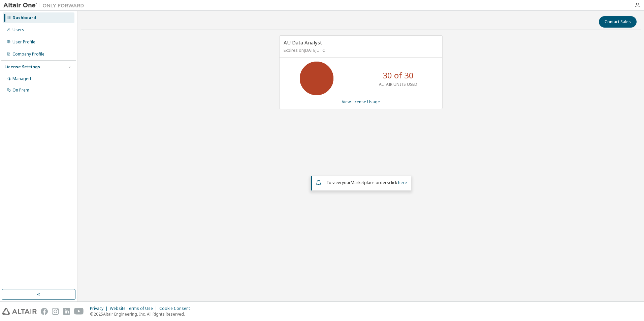  What do you see at coordinates (19, 311) in the screenshot?
I see `img: altair_logo.svg` at bounding box center [19, 311].